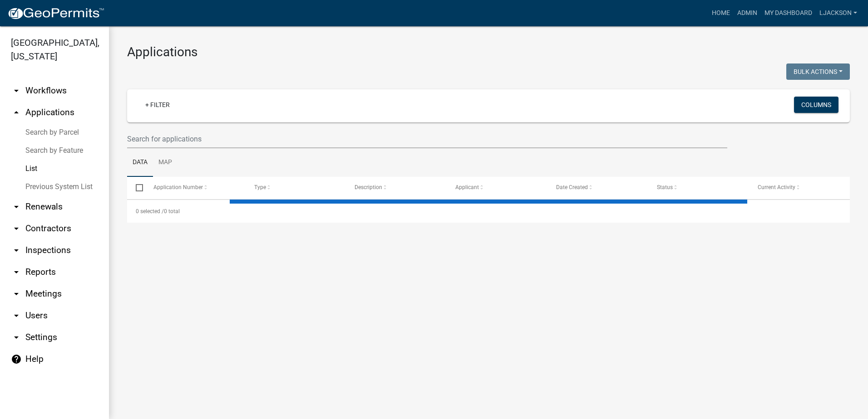 Image resolution: width=868 pixels, height=419 pixels. Describe the element at coordinates (698, 188) in the screenshot. I see `datatable-header-cell: Status` at that location.